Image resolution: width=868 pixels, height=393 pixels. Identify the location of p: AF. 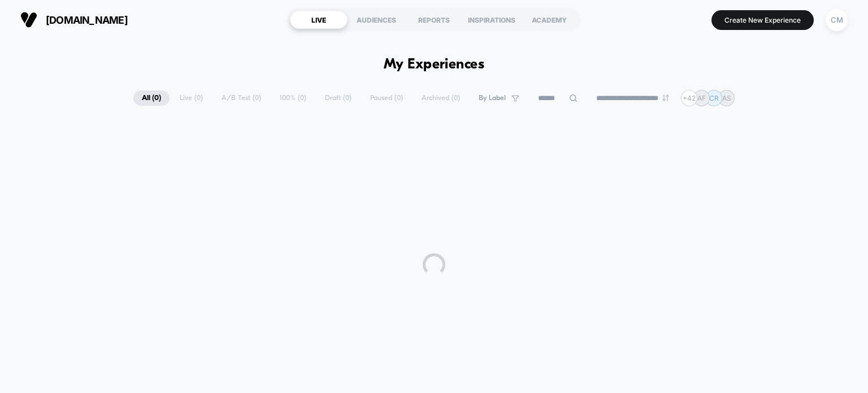
(701, 98).